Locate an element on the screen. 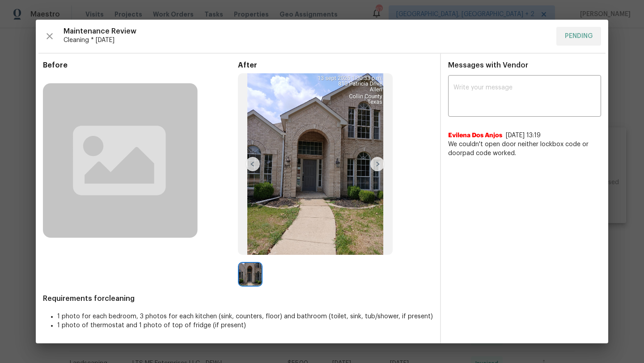 This screenshot has width=644, height=363. span: Requirements for cleaning is located at coordinates (238, 298).